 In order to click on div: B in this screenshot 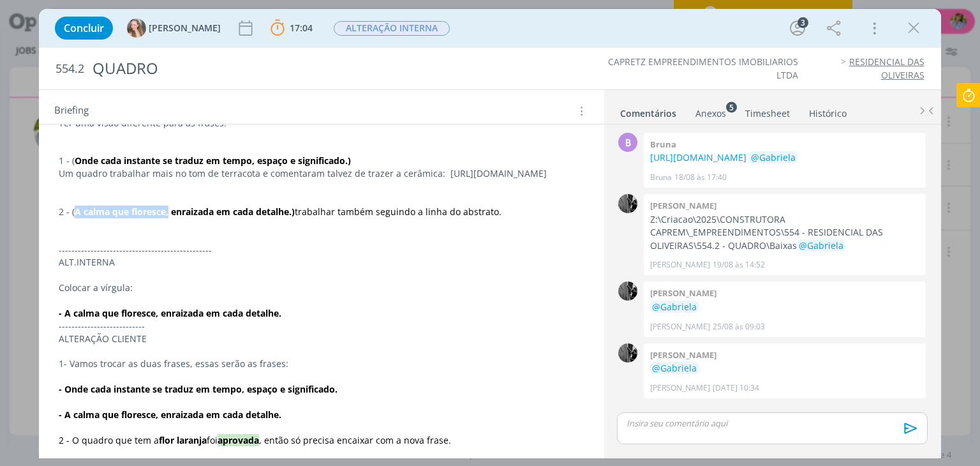, I will do `click(628, 142)`.